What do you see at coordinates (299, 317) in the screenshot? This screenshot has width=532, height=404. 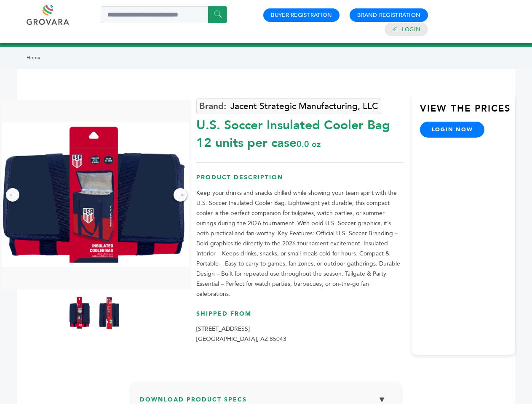 I see `h3: Shipped From` at bounding box center [299, 317].